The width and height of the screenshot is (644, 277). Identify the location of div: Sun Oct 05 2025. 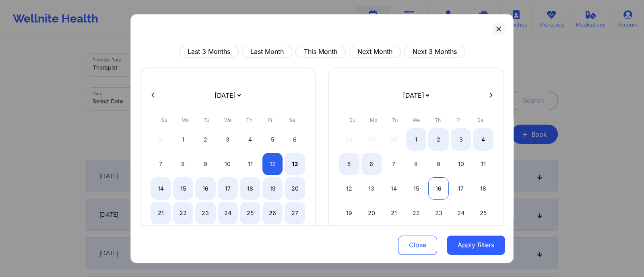
(349, 164).